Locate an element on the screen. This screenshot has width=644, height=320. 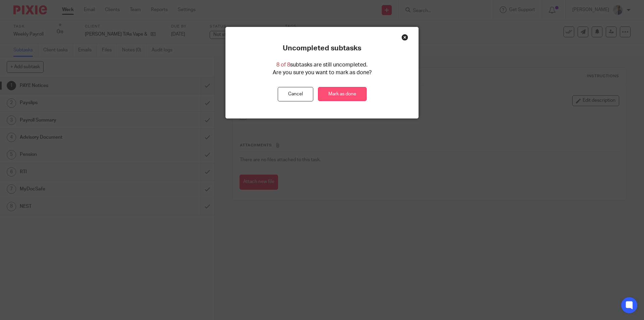
p: Are you sure you want to mark as done? is located at coordinates (322, 73).